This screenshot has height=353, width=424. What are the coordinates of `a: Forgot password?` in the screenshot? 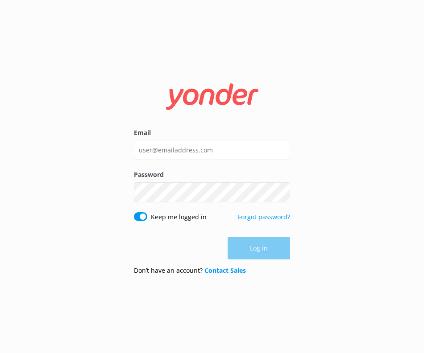 It's located at (263, 217).